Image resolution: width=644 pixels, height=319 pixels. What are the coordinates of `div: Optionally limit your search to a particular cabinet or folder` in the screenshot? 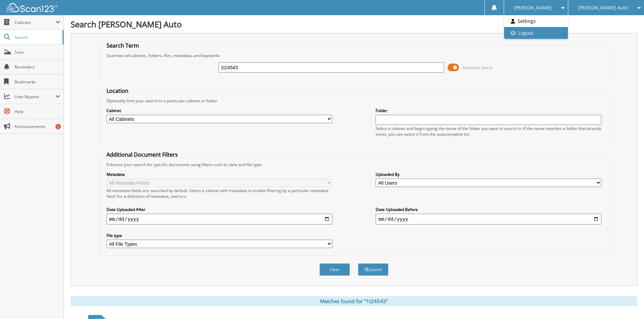 It's located at (354, 101).